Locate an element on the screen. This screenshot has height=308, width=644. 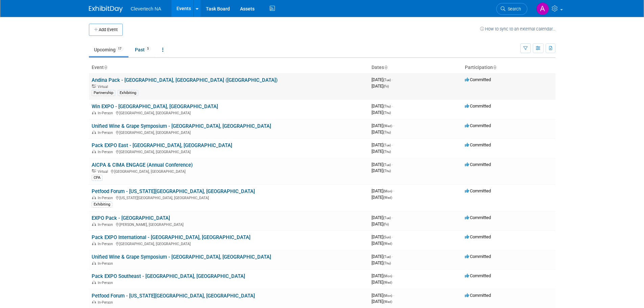
img: Abigail Maravilla is located at coordinates (543, 9).